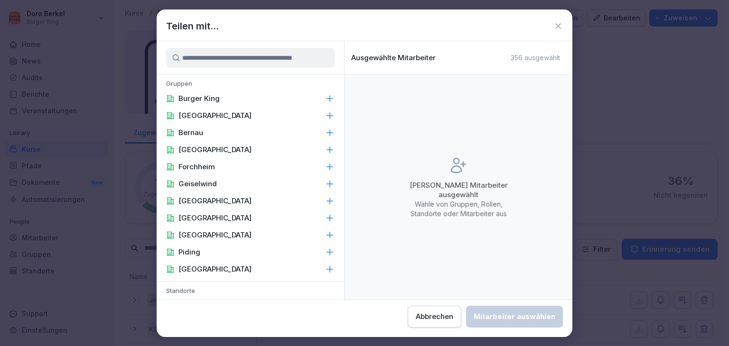 The width and height of the screenshot is (729, 346). What do you see at coordinates (250, 292) in the screenshot?
I see `p: Standorte` at bounding box center [250, 292].